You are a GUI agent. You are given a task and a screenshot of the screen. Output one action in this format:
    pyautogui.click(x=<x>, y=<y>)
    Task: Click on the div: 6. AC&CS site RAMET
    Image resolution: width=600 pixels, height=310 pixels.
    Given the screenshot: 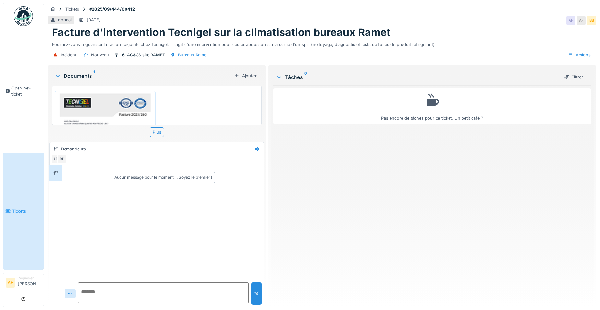 What is the action you would take?
    pyautogui.click(x=143, y=55)
    